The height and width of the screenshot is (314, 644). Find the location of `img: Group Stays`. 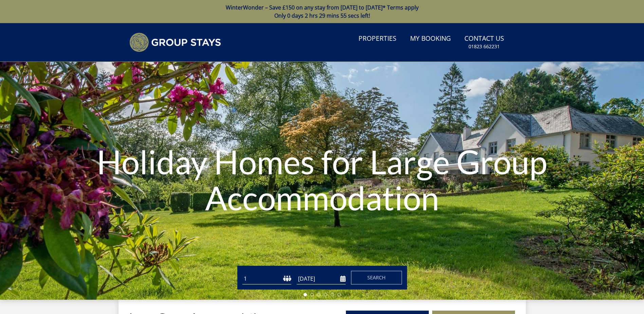

img: Group Stays is located at coordinates (175, 42).